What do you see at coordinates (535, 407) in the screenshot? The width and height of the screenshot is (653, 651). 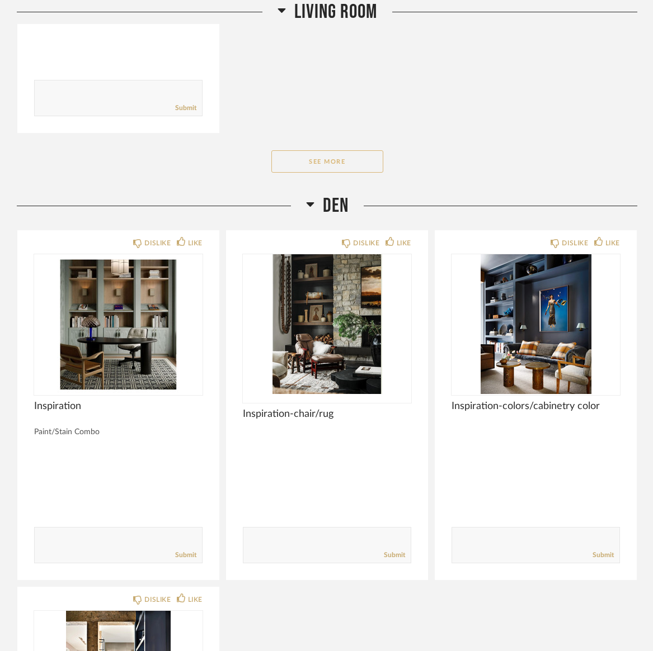 I see `span: Inspiration-colors/cabinetry color` at bounding box center [535, 407].